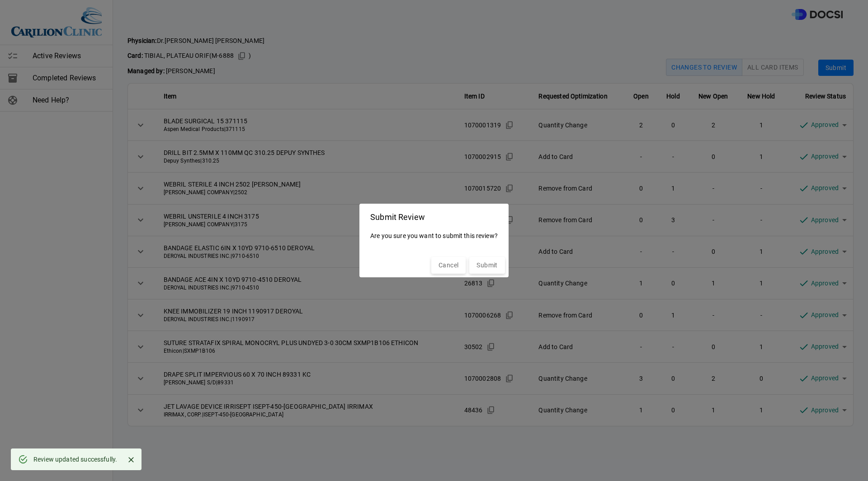  I want to click on button: Submit, so click(487, 265).